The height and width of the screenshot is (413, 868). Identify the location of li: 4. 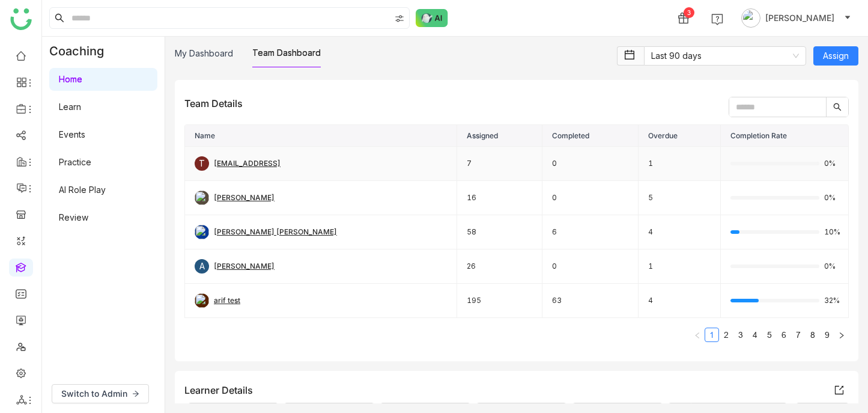
(755, 334).